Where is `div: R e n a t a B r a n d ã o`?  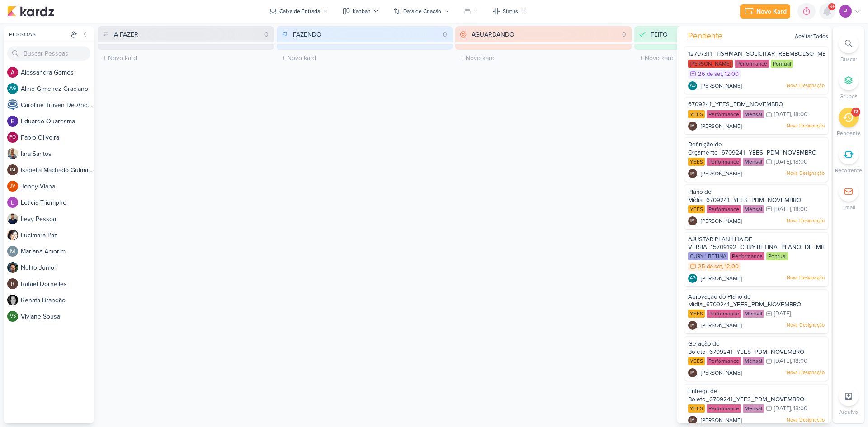
div: R e n a t a B r a n d ã o is located at coordinates (58, 300).